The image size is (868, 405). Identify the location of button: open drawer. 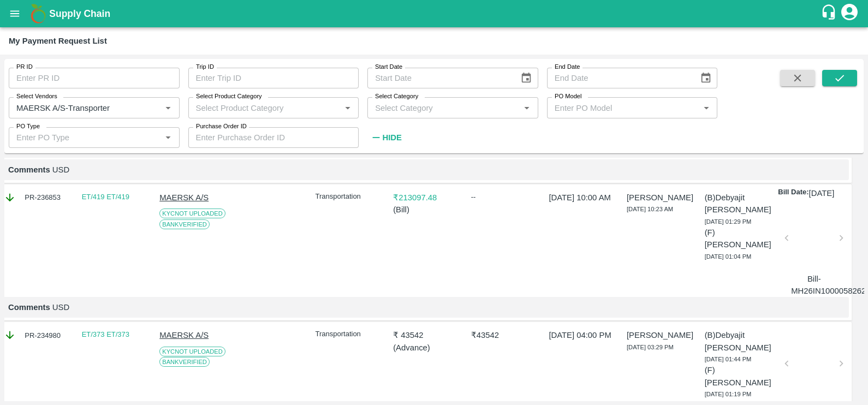
(15, 14).